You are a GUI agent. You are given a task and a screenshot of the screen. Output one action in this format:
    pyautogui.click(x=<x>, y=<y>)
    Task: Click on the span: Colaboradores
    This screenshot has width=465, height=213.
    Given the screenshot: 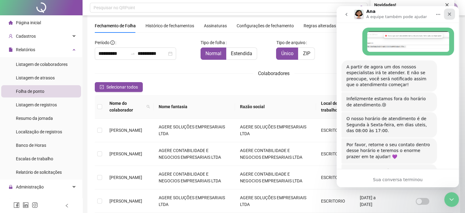 What is the action you would take?
    pyautogui.click(x=274, y=73)
    